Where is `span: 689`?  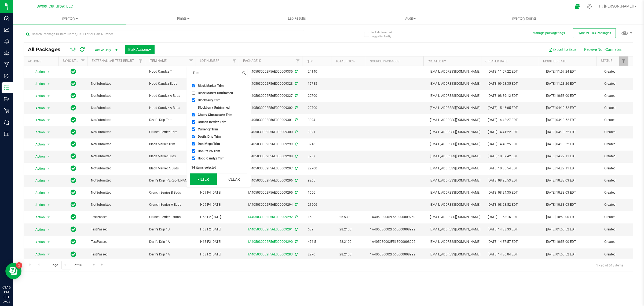
span: 689 is located at coordinates (319, 229).